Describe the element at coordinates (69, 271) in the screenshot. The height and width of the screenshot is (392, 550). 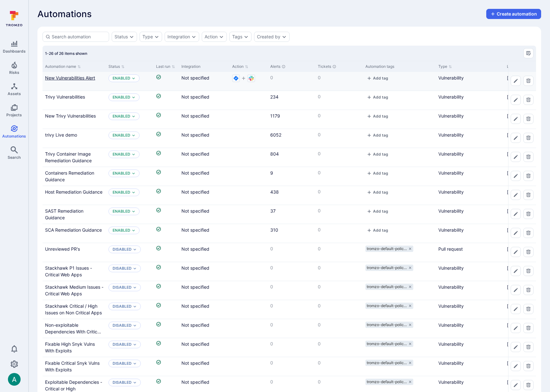
I see `a: Stackhawk P1 Issues - Critical Web Apps` at that location.